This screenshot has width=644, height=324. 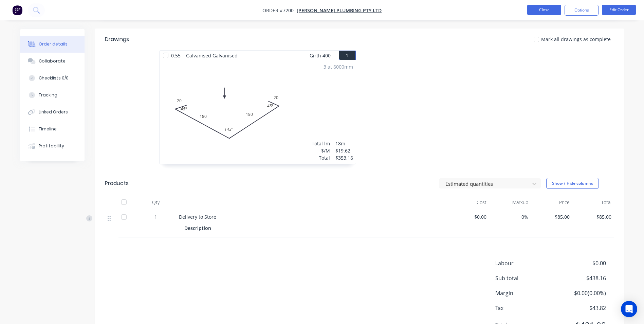 What do you see at coordinates (198, 217) in the screenshot?
I see `span: Delivery to Store` at bounding box center [198, 217].